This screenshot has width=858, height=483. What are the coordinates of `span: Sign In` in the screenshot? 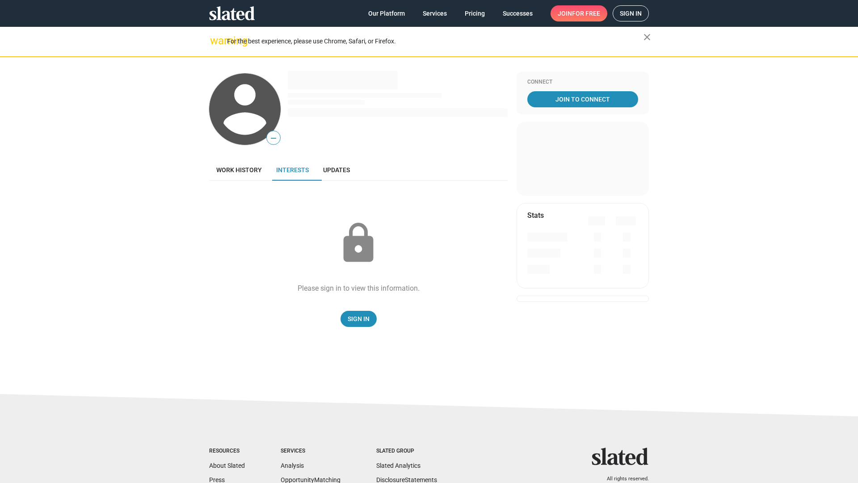 It's located at (358, 319).